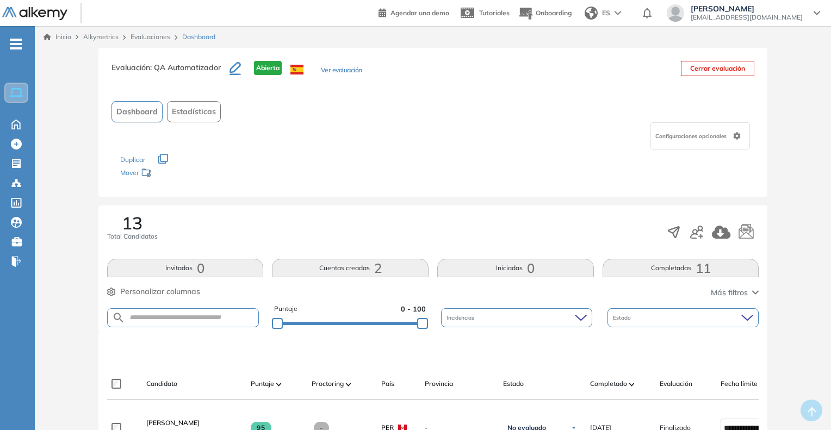 This screenshot has width=831, height=430. Describe the element at coordinates (609, 384) in the screenshot. I see `span: Completado` at that location.